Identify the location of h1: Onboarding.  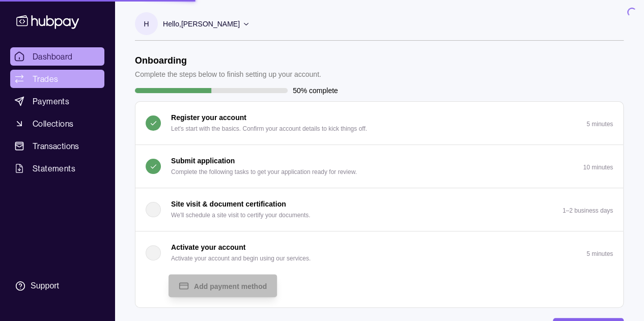
(228, 61).